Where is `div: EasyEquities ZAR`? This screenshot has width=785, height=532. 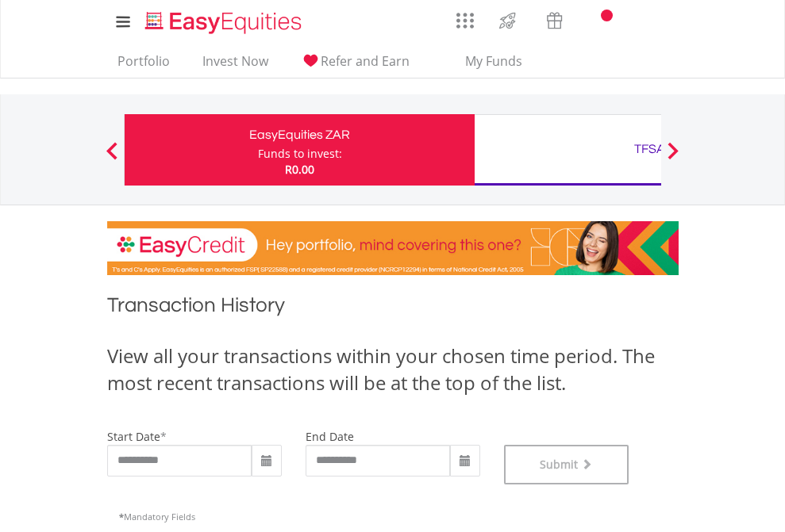
div: EasyEquities ZAR is located at coordinates (299, 135).